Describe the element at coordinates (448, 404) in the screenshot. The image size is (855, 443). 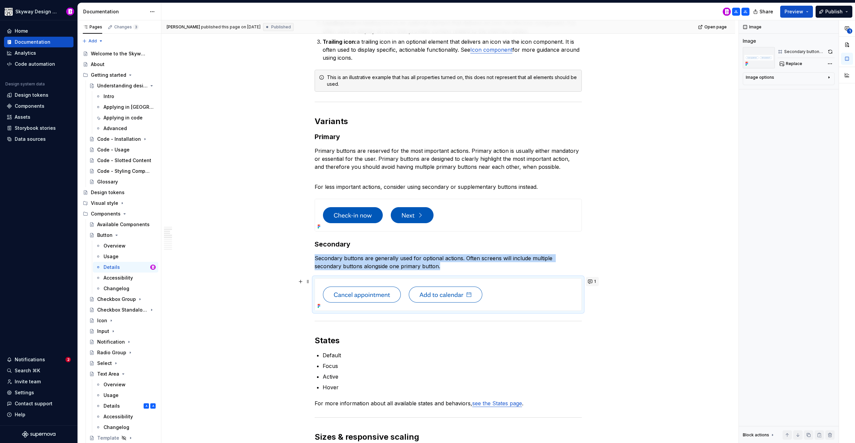
I see `p: For more information about all available states and behaviors, .` at that location.